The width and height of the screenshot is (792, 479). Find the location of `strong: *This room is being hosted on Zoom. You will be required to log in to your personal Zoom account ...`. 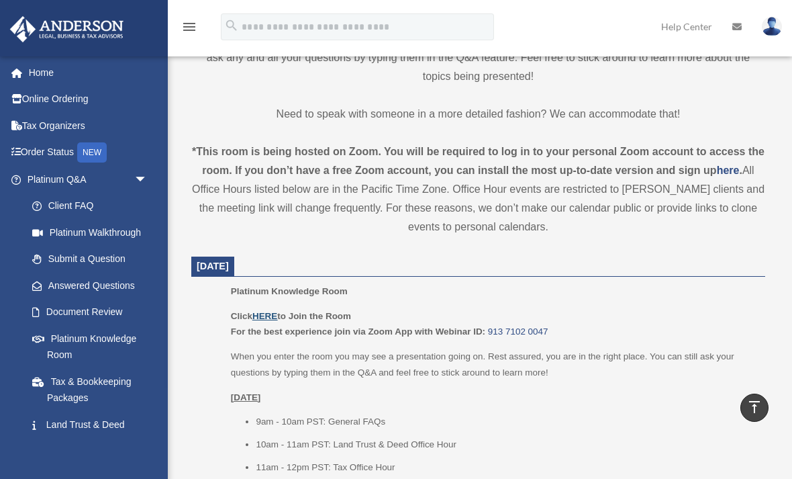

strong: *This room is being hosted on Zoom. You will be required to log in to your personal Zoom account ... is located at coordinates (478, 160).